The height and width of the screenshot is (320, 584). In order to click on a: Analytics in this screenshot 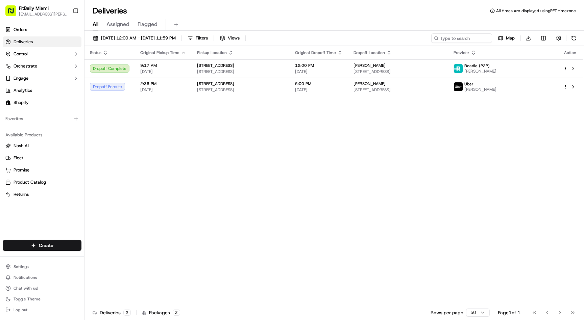, I will do `click(42, 91)`.